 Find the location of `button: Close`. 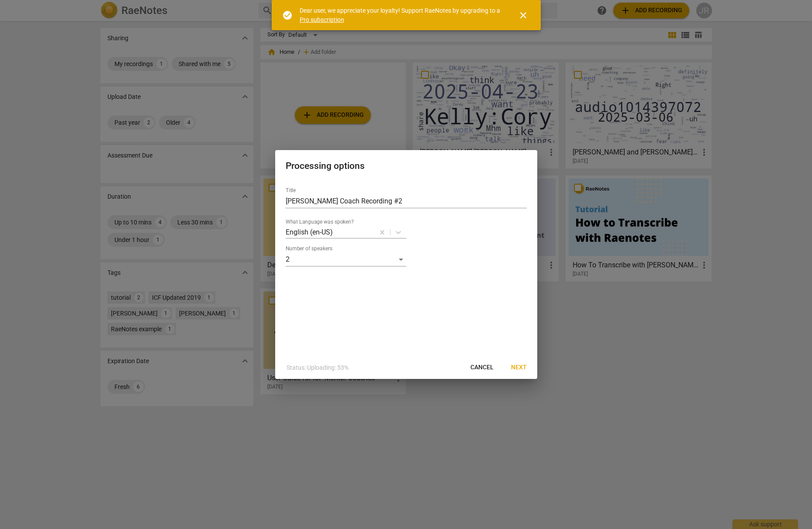

button: Close is located at coordinates (523, 15).